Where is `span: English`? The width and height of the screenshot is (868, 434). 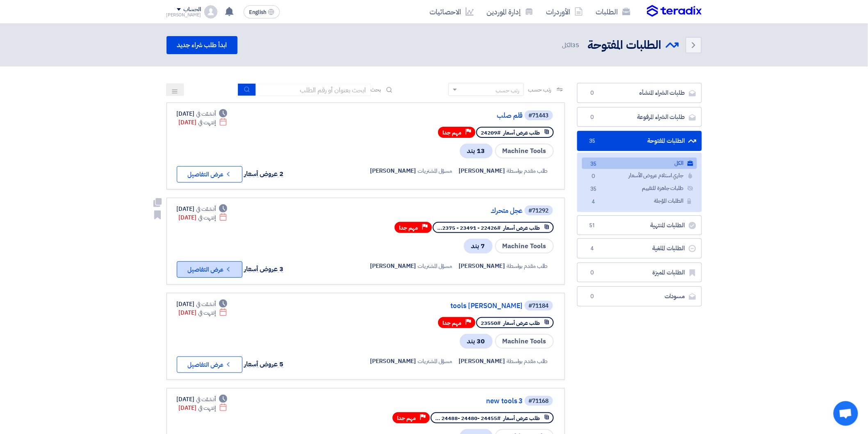 span: English is located at coordinates (257, 13).